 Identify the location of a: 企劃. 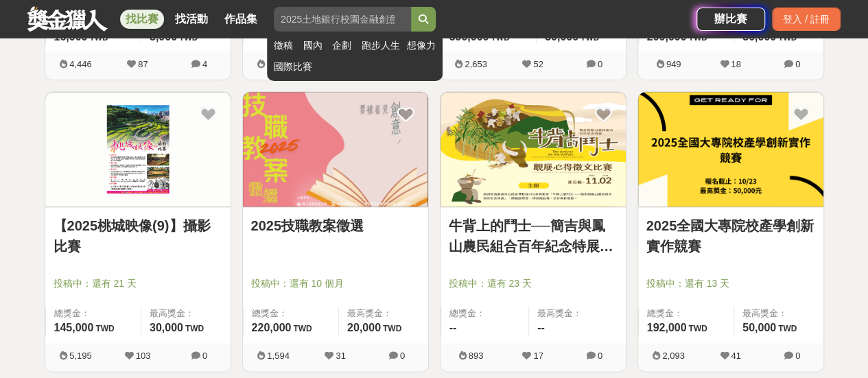
(343, 45).